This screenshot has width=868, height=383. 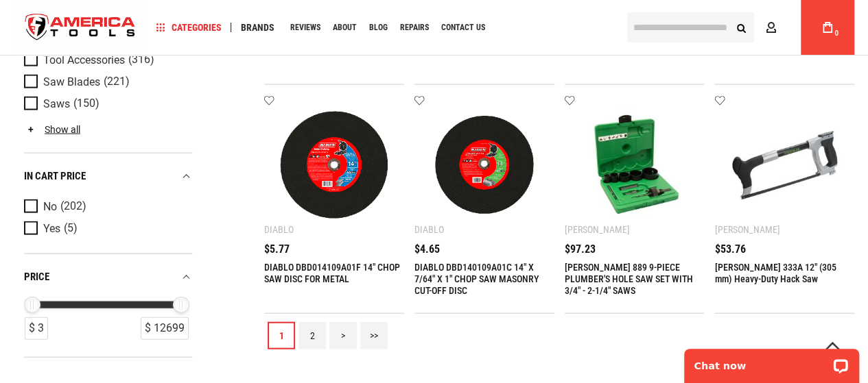 What do you see at coordinates (74, 206) in the screenshot?
I see `span: (202)` at bounding box center [74, 206].